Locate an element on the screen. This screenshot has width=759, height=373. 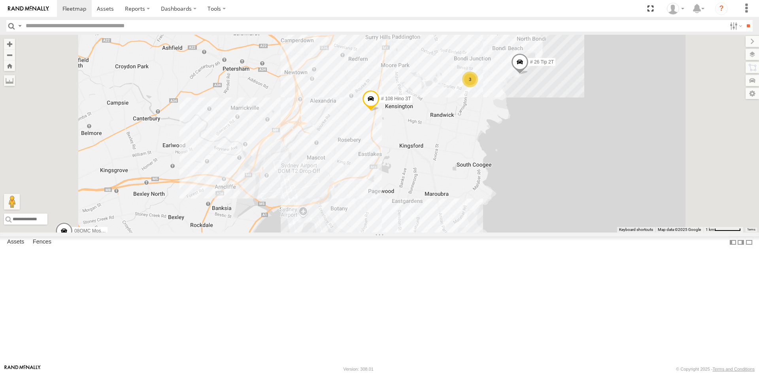
span: # 26 Tip 2T is located at coordinates (542, 62).